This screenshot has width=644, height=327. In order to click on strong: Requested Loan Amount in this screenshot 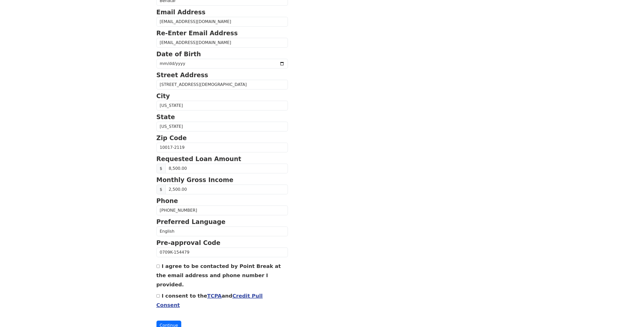, I will do `click(199, 159)`.